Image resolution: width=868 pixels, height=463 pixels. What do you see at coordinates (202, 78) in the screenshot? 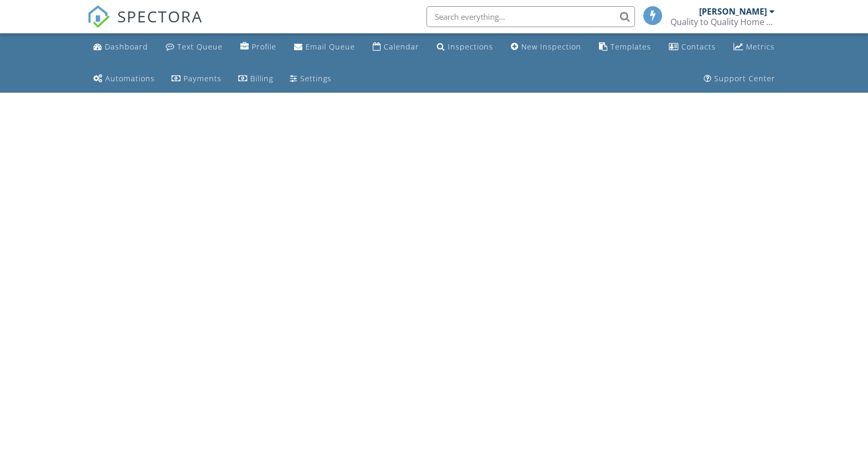
I see `div: Payments` at bounding box center [202, 78].